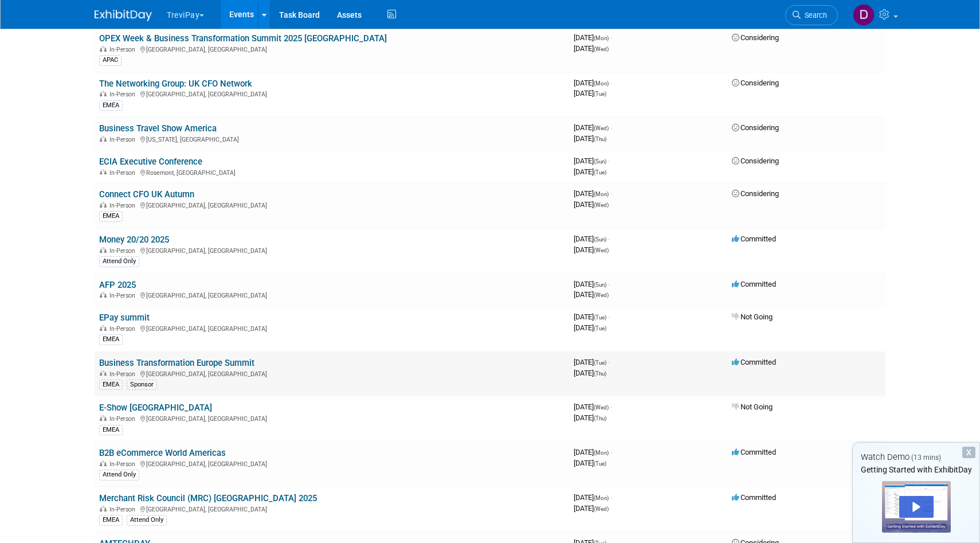  What do you see at coordinates (864, 15) in the screenshot?
I see `img: Donnachad Krüger` at bounding box center [864, 15].